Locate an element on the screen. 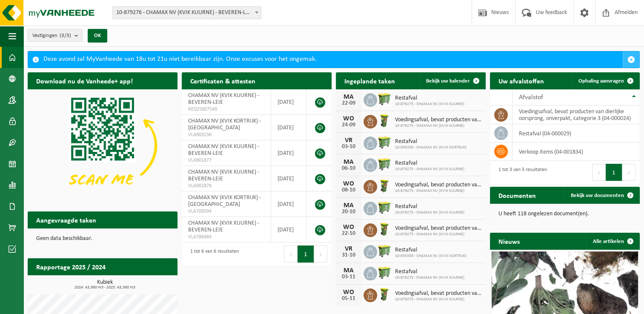 Image resolution: width=644 pixels, height=314 pixels. span: VLA903236 is located at coordinates (226, 135).